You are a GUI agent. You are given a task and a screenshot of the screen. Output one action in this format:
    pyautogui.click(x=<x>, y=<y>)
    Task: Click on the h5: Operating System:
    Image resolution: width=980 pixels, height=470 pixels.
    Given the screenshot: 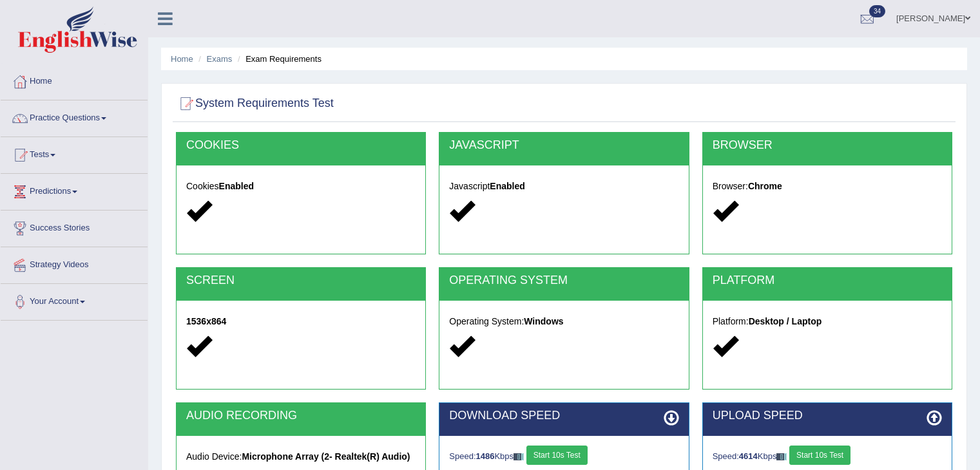 What is the action you would take?
    pyautogui.click(x=564, y=321)
    